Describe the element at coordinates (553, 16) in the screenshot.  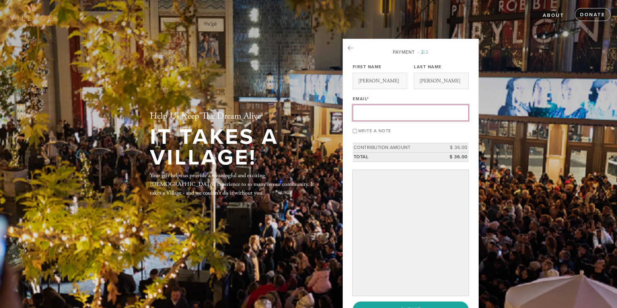
I see `a: About` at that location.